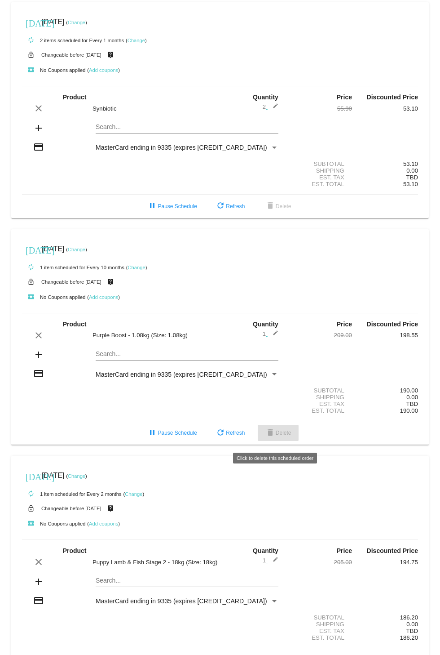 The height and width of the screenshot is (655, 440). I want to click on div: 198.55, so click(385, 335).